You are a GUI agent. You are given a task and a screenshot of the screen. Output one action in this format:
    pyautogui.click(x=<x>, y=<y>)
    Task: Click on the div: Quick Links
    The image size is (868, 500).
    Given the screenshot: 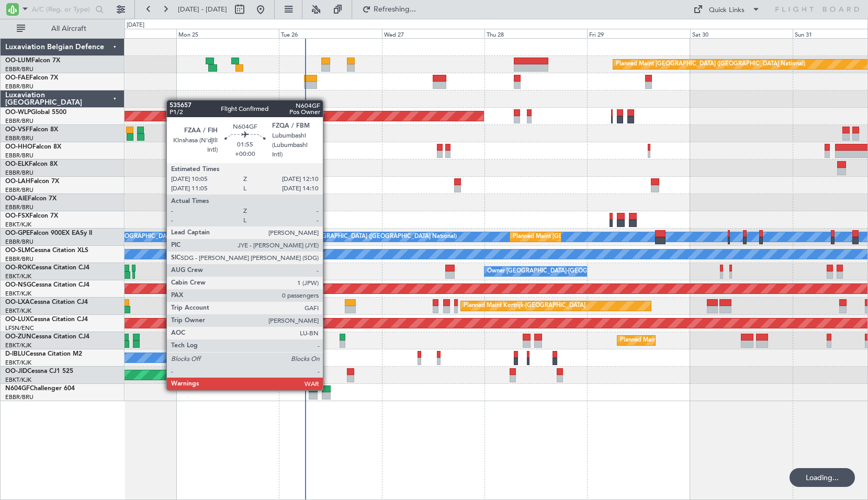 What is the action you would take?
    pyautogui.click(x=727, y=11)
    